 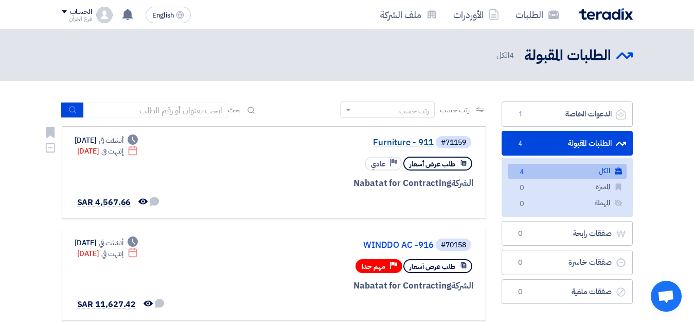 What do you see at coordinates (606, 14) in the screenshot?
I see `img: Teradix logo` at bounding box center [606, 14].